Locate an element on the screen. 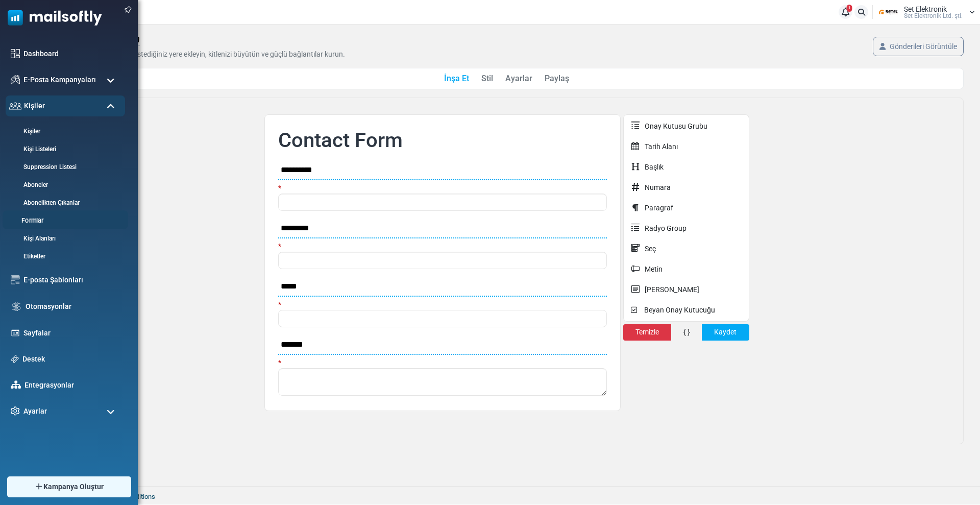 The width and height of the screenshot is (980, 505). img: User Logo is located at coordinates (889, 12).